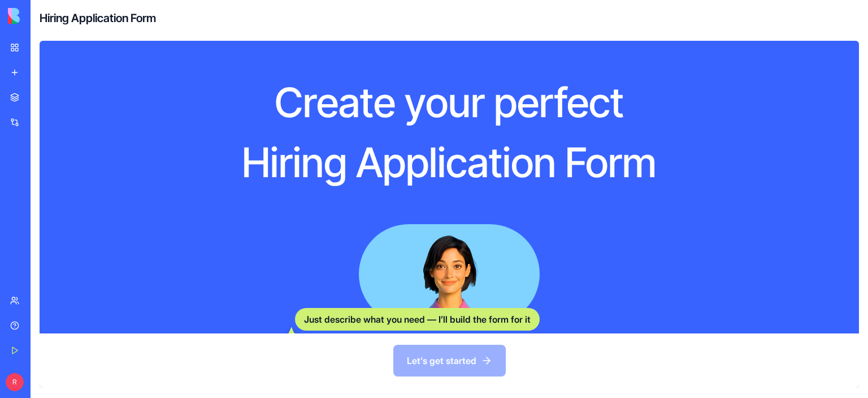 This screenshot has height=398, width=868. What do you see at coordinates (98, 18) in the screenshot?
I see `h4: Hiring Application Form` at bounding box center [98, 18].